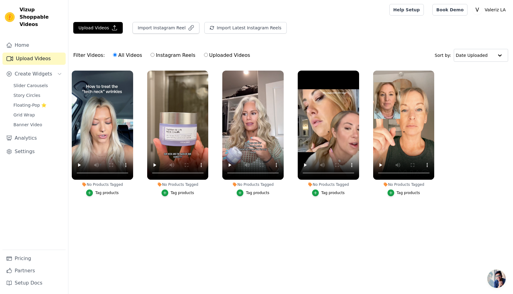  What do you see at coordinates (34, 283) in the screenshot?
I see `a: Setup Docs` at bounding box center [34, 283].